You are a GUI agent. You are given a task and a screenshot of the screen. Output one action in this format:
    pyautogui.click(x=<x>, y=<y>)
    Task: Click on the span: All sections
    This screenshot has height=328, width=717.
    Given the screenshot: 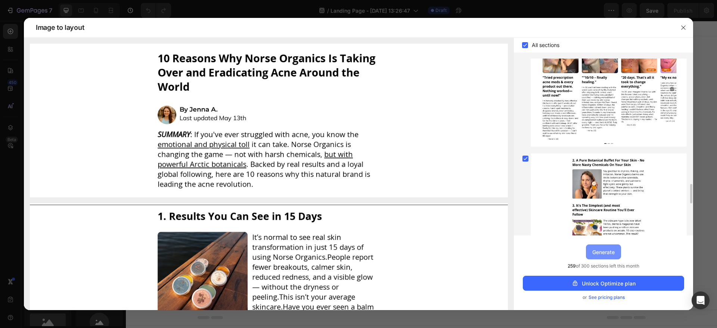 What is the action you would take?
    pyautogui.click(x=546, y=45)
    